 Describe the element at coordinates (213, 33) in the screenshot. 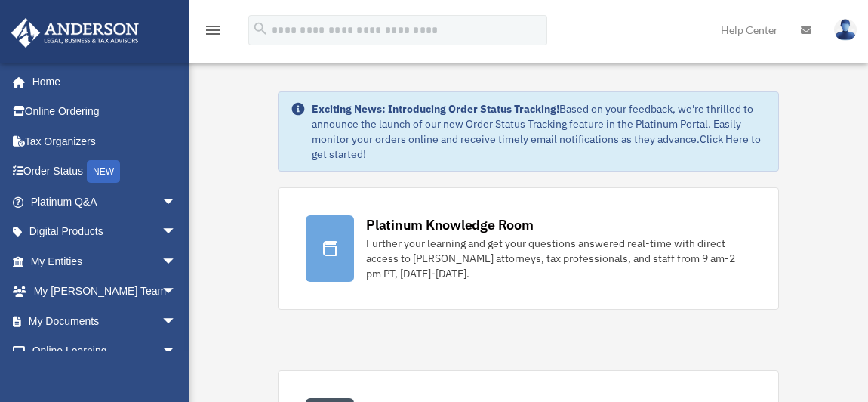

I see `a: menu` at that location.